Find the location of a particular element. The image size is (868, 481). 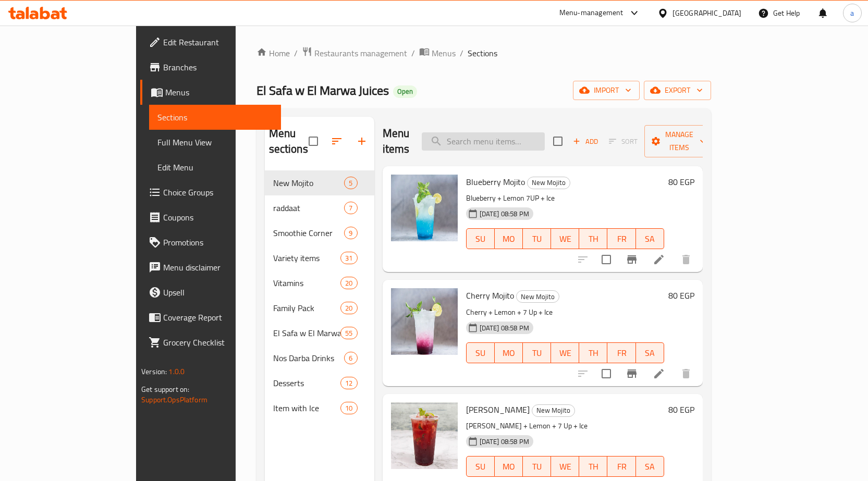

nav: Menu sections is located at coordinates (319, 296).